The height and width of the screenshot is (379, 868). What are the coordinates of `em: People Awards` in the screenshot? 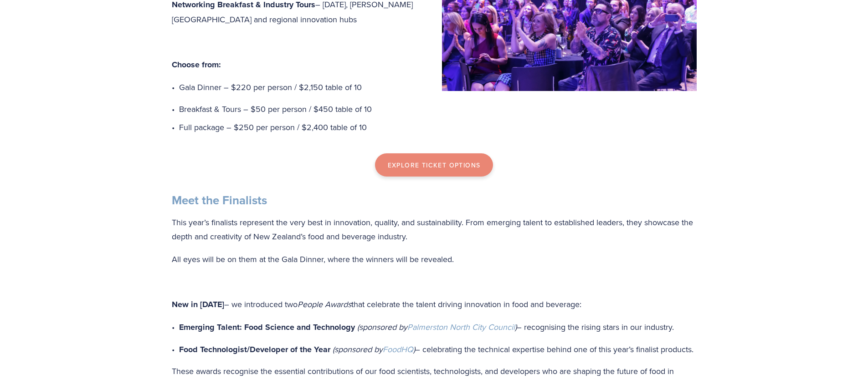 It's located at (324, 304).